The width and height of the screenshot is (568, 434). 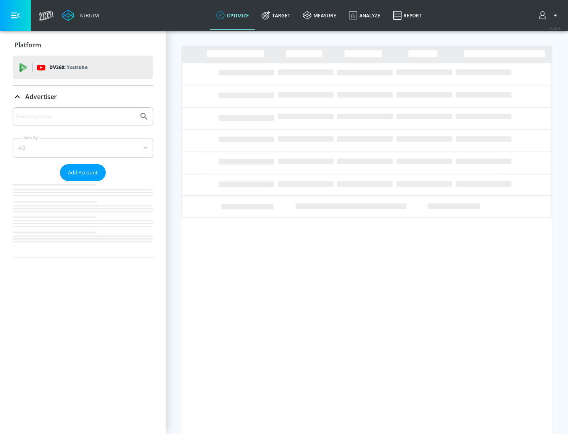 What do you see at coordinates (31, 138) in the screenshot?
I see `label: Sort By` at bounding box center [31, 138].